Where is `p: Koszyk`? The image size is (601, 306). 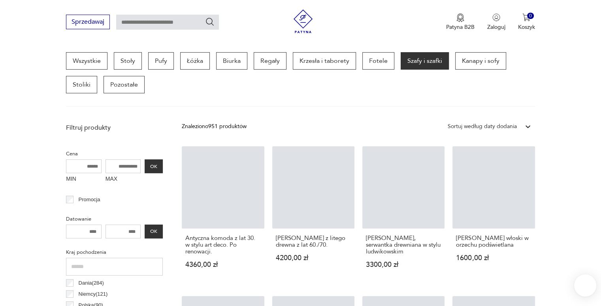
p: Koszyk is located at coordinates (527, 27).